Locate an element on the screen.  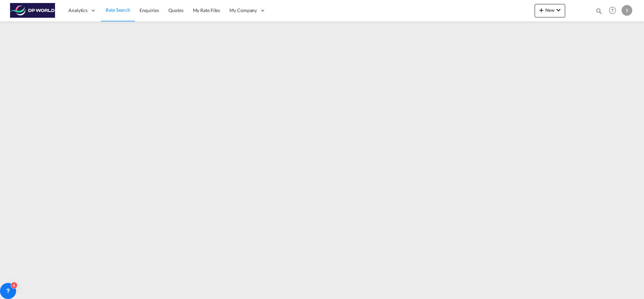
img: c08ca190194411f088ed0f3ba295208c.png is located at coordinates (32, 10).